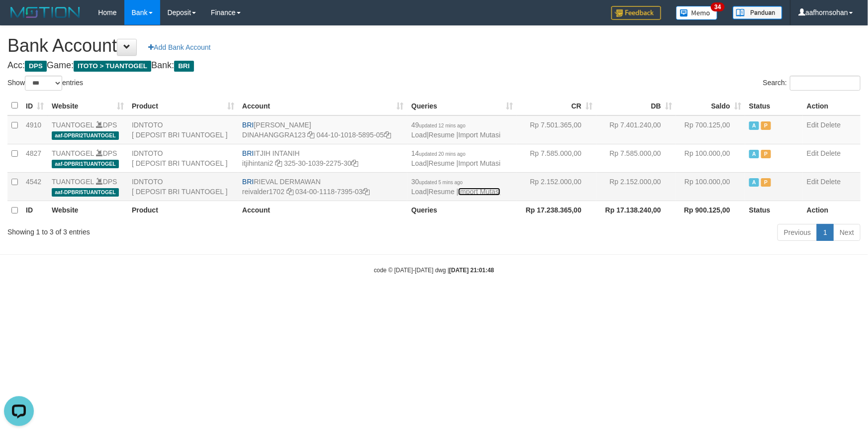 The width and height of the screenshot is (868, 434). What do you see at coordinates (812, 83) in the screenshot?
I see `label: Search:` at bounding box center [812, 83].